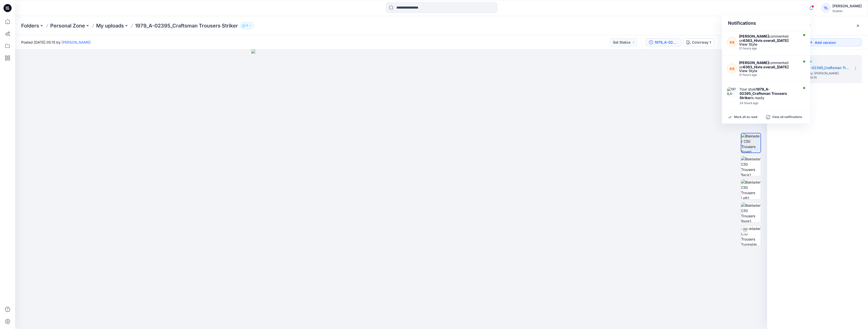  Describe the element at coordinates (746, 117) in the screenshot. I see `p: Mark all as read` at that location.